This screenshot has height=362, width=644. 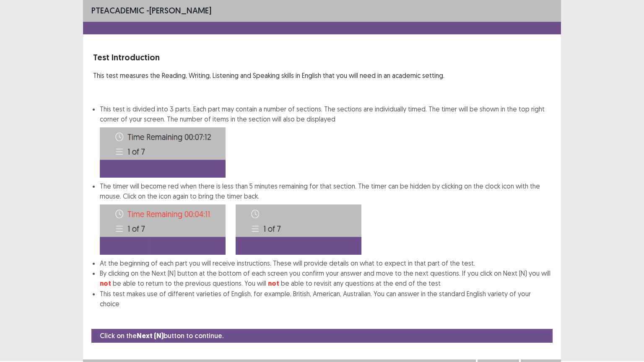 I want to click on strong: Next (N), so click(x=150, y=335).